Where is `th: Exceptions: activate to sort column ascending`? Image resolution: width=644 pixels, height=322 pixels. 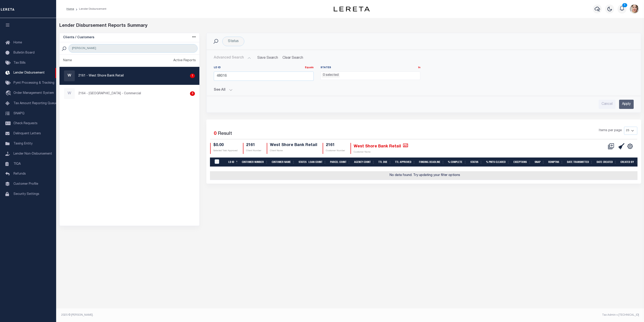
th: Exceptions: activate to sort column ascending is located at coordinates (523, 162).